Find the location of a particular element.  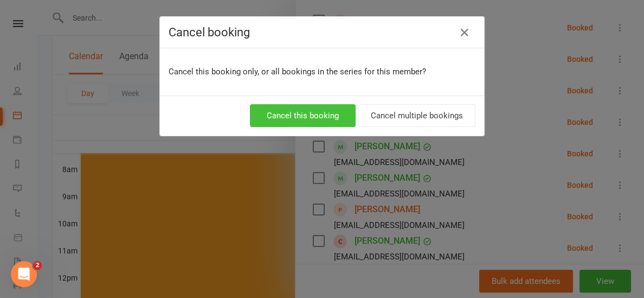

p: Cancel this booking only, or all bookings in the series for this member? is located at coordinates (322, 71).